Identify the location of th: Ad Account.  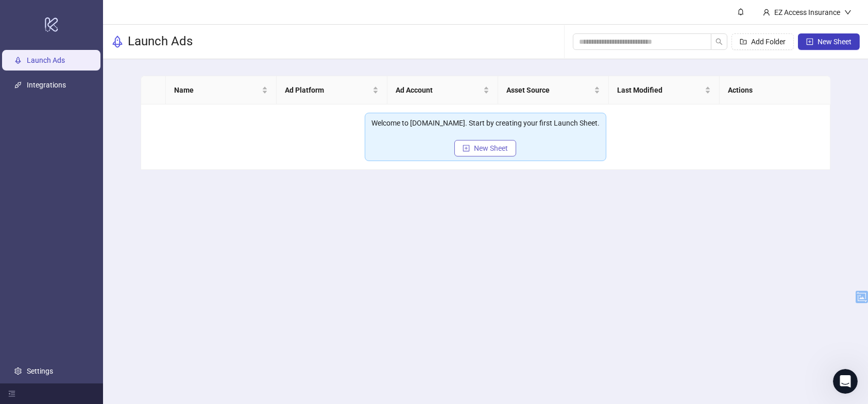
(442, 90).